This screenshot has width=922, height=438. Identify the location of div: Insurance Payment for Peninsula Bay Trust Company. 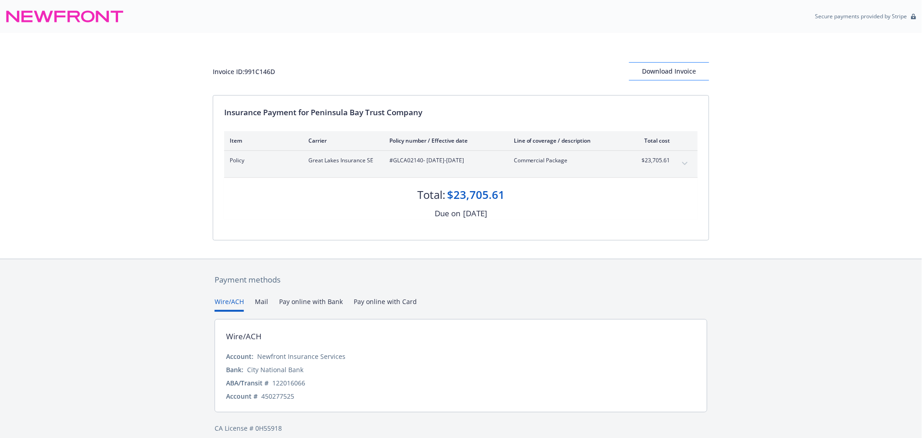
(461, 113).